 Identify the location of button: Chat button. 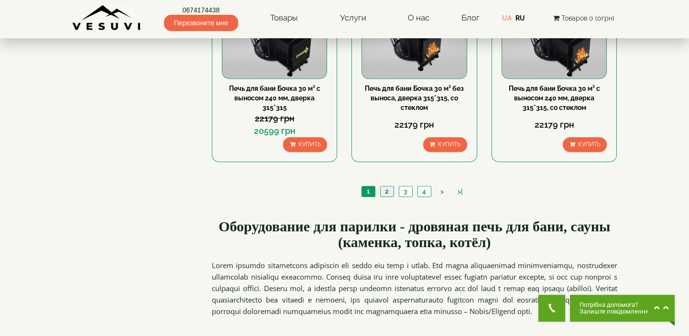
(622, 308).